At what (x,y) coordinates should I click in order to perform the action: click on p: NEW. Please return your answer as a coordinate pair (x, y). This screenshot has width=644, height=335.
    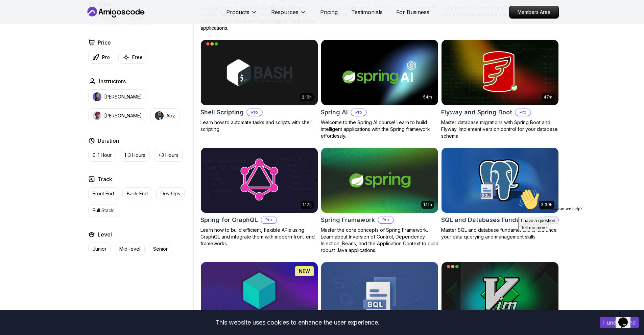
    Looking at the image, I should click on (304, 271).